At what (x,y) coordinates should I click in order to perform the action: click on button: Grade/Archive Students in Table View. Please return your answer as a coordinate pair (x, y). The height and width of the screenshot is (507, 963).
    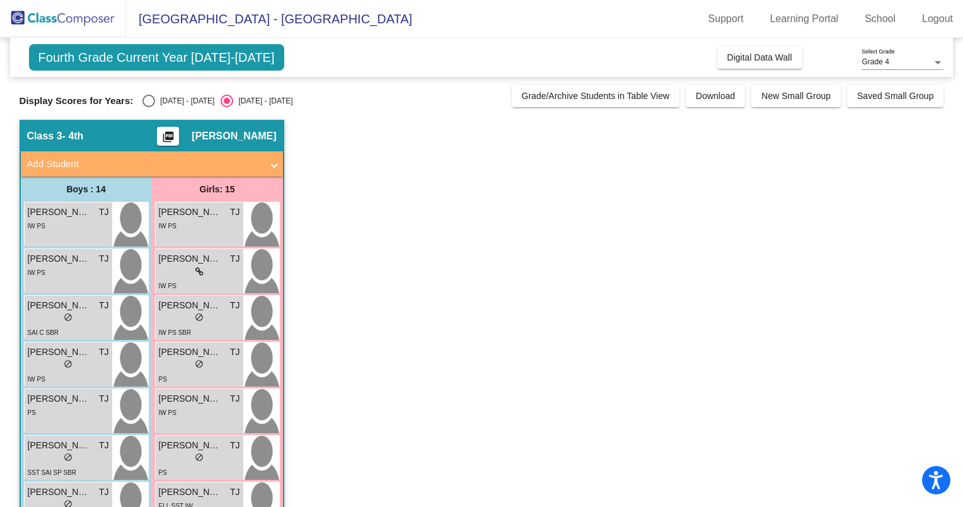
    Looking at the image, I should click on (596, 96).